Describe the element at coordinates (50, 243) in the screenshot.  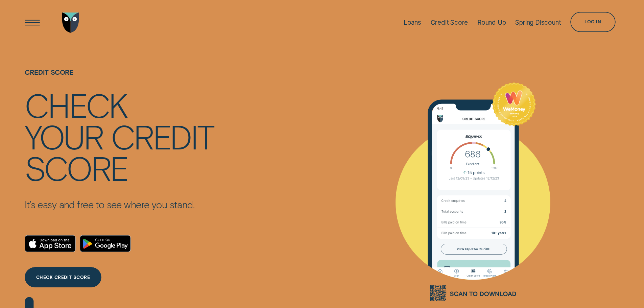
I see `a: Download on the App Store` at that location.